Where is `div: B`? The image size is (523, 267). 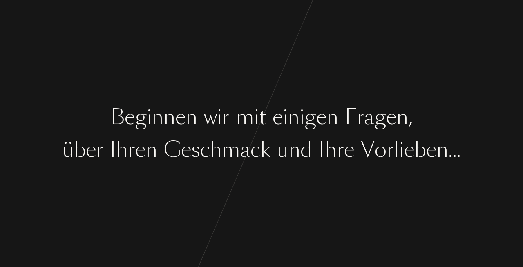
div: B is located at coordinates (118, 117).